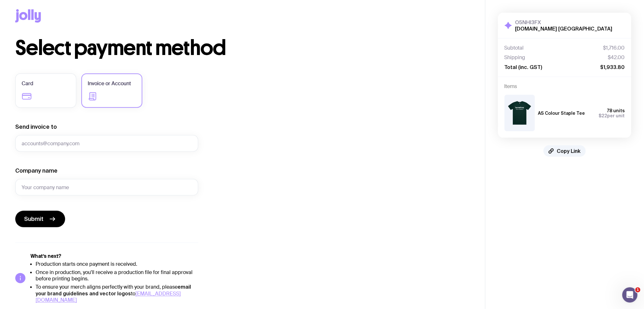 Image resolution: width=644 pixels, height=309 pixels. Describe the element at coordinates (564, 86) in the screenshot. I see `h4: Items` at that location.